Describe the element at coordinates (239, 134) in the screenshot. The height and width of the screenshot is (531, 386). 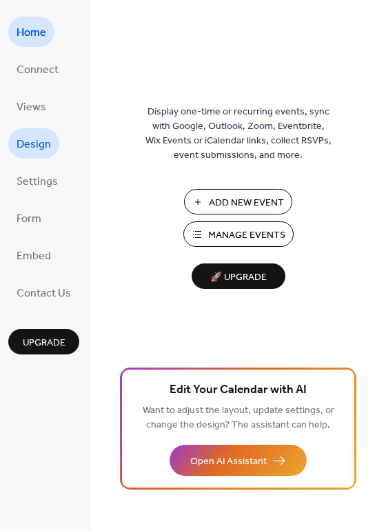
I see `span: Display one-time or recurring events, sync with Google, Outlook, Zoom, Eventbrite, Wix Events or ...` at that location.